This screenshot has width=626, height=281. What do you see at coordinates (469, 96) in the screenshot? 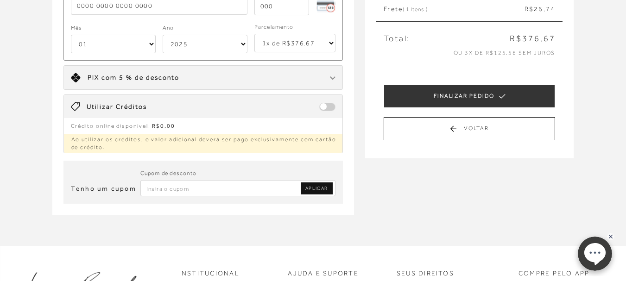
I see `button: FINALIZAR PEDIDO` at bounding box center [469, 96].